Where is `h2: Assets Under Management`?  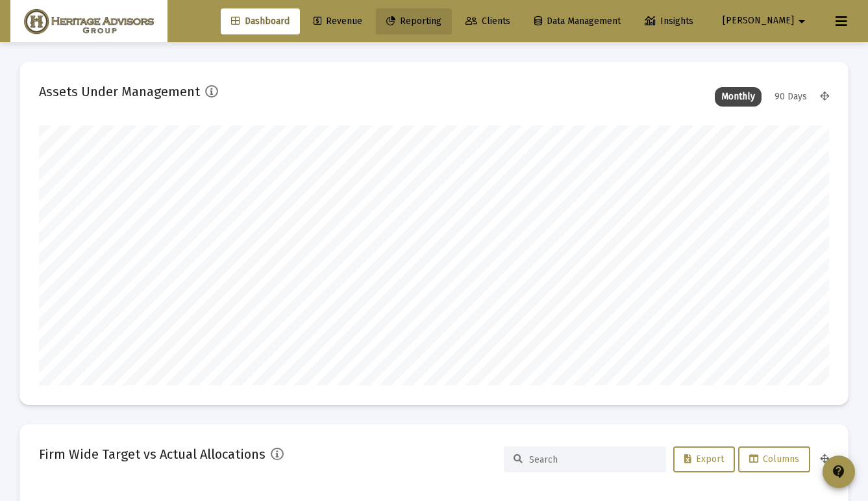 h2: Assets Under Management is located at coordinates (119, 92).